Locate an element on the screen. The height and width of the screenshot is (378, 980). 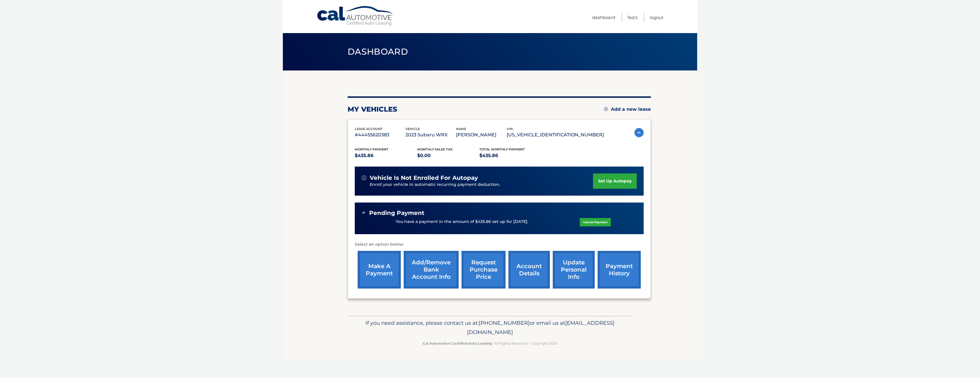
p: $0.00 is located at coordinates (448, 156).